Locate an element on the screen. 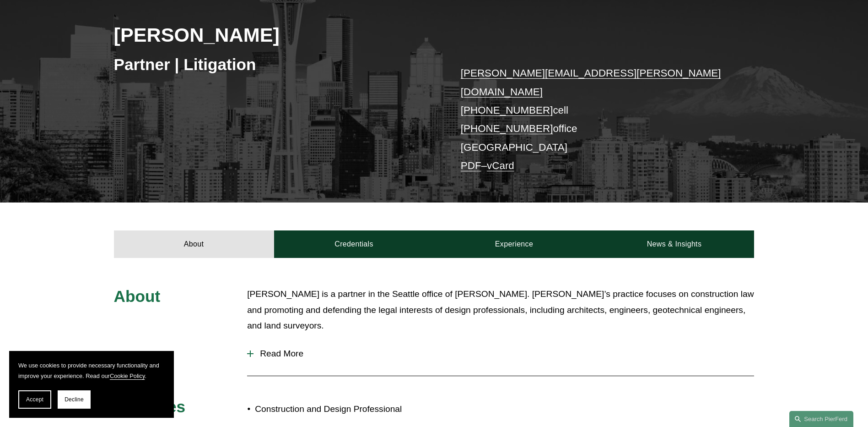 The width and height of the screenshot is (868, 427). a: Search this site is located at coordinates (822, 418).